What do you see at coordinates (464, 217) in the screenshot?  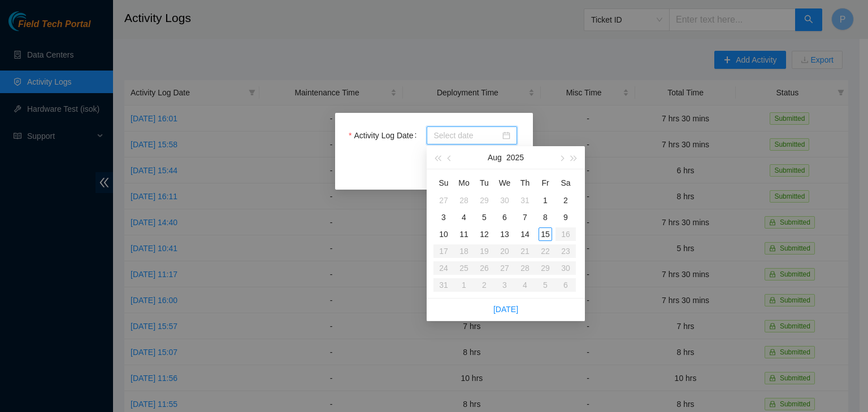 I see `div: 4` at bounding box center [464, 217].